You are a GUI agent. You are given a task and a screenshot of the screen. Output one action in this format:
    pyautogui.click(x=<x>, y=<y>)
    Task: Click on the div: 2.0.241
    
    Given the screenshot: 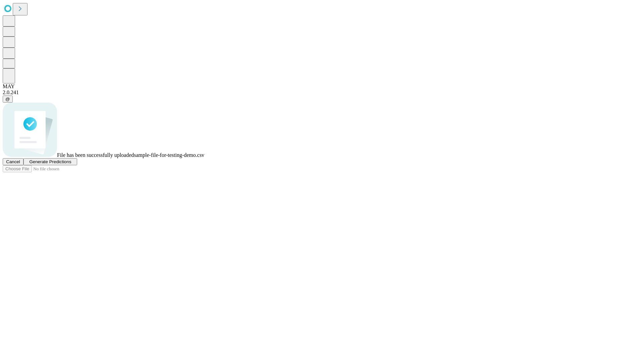 What is the action you would take?
    pyautogui.click(x=322, y=92)
    